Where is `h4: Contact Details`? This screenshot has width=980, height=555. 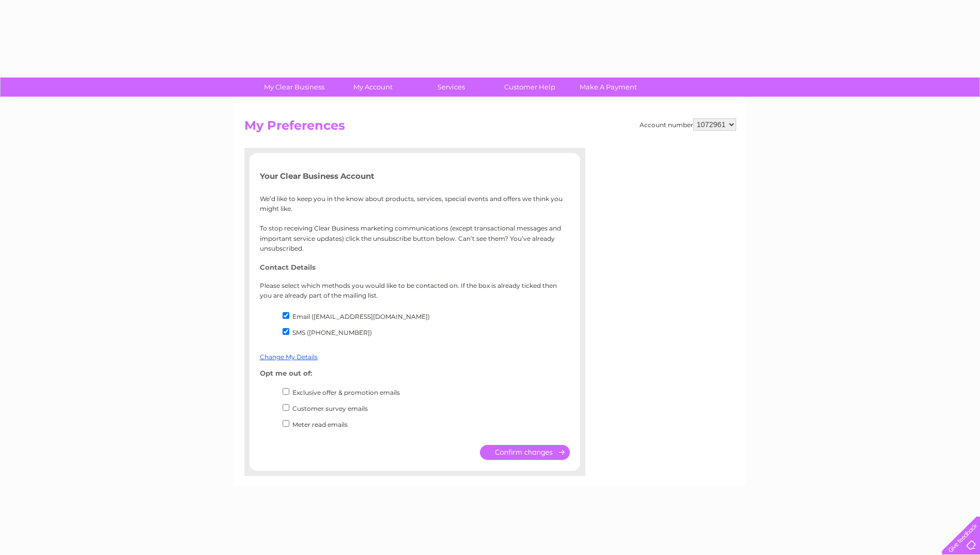 h4: Contact Details is located at coordinates (415, 267).